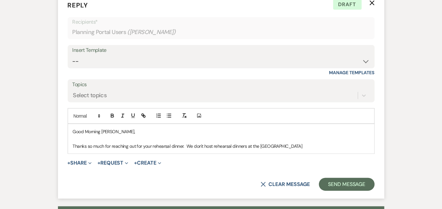 The image size is (442, 209). I want to click on div: Planning Portal Users, so click(221, 32).